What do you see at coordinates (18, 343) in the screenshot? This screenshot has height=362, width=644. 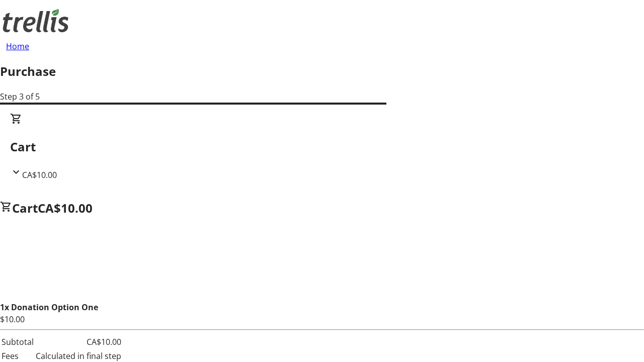 I see `td: Subtotal` at bounding box center [18, 343].